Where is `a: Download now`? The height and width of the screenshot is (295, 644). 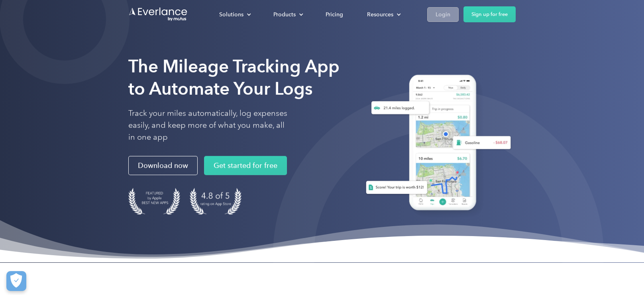
a: Download now is located at coordinates (163, 166).